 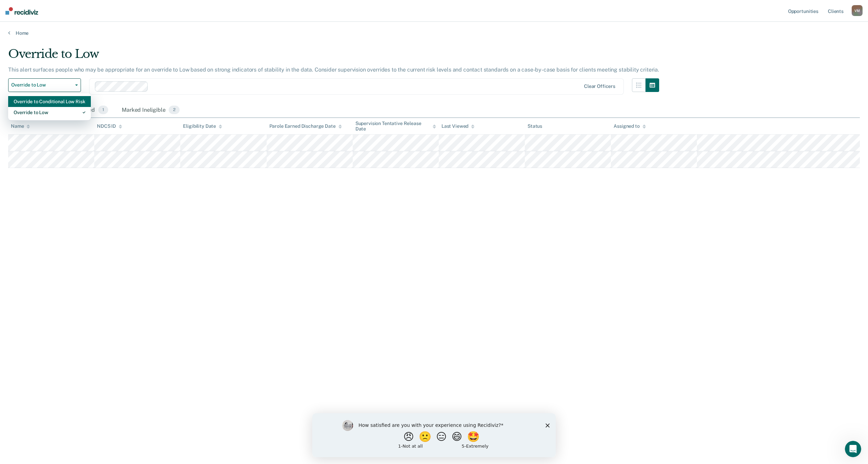 What do you see at coordinates (306, 126) in the screenshot?
I see `div: Parole Earned Discharge Date` at bounding box center [306, 126].